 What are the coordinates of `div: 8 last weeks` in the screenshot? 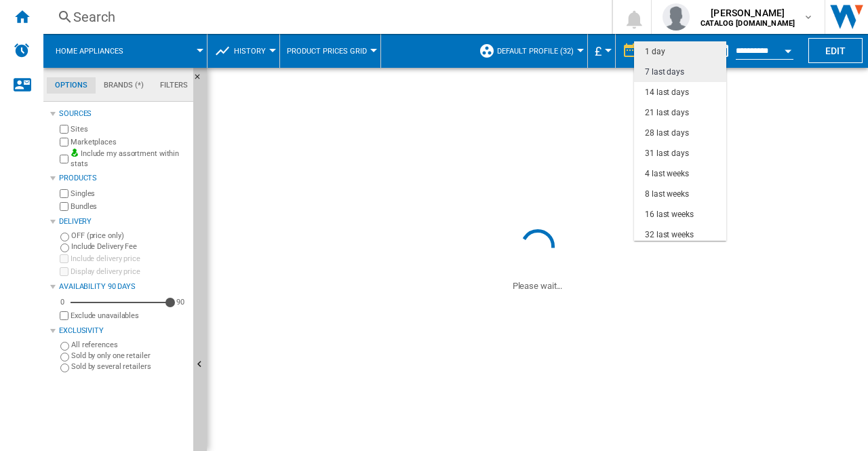 It's located at (667, 194).